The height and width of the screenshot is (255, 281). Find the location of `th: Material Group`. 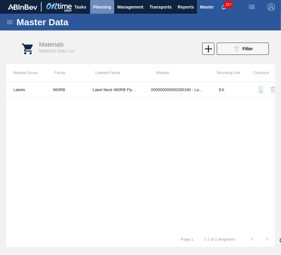

th: Material Group is located at coordinates (27, 73).